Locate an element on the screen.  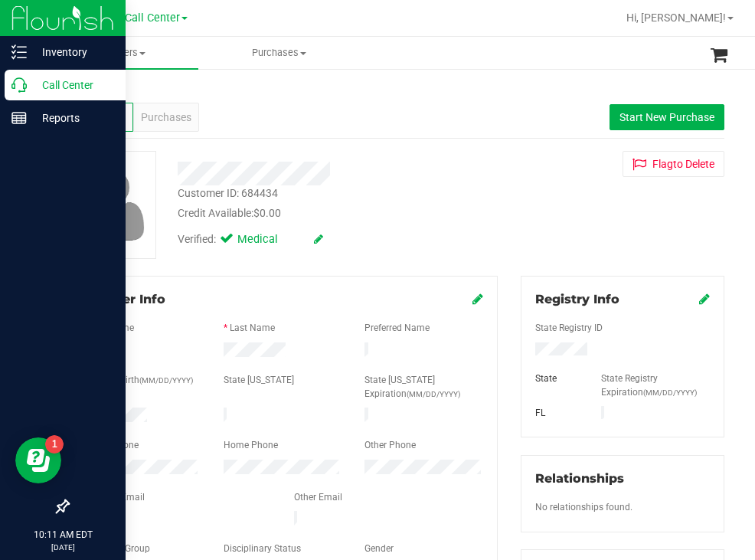
label: Preferred Name is located at coordinates (397, 327).